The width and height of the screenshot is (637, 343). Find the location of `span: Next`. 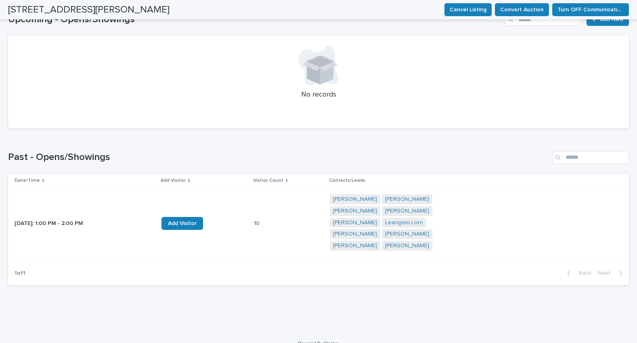

span: Next is located at coordinates (607, 273).